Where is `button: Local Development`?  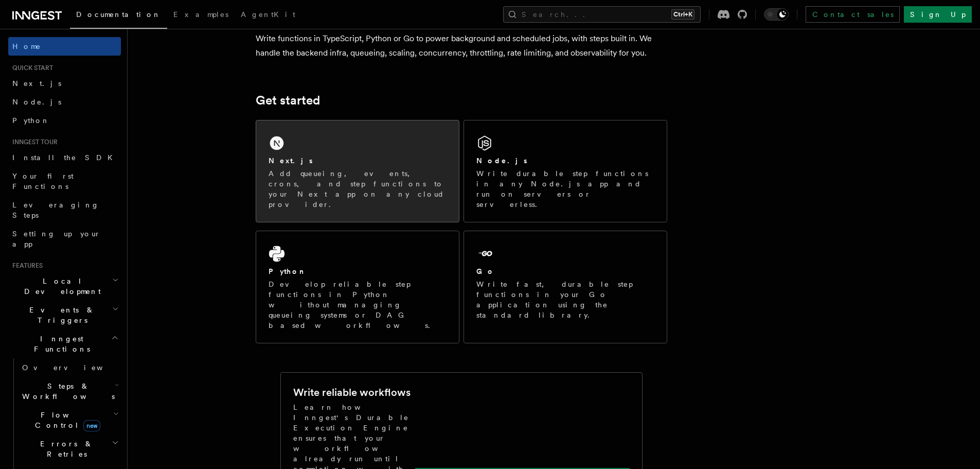 button: Local Development is located at coordinates (65, 286).